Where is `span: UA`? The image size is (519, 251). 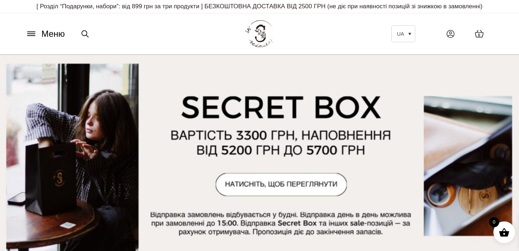
span: UA is located at coordinates (400, 34).